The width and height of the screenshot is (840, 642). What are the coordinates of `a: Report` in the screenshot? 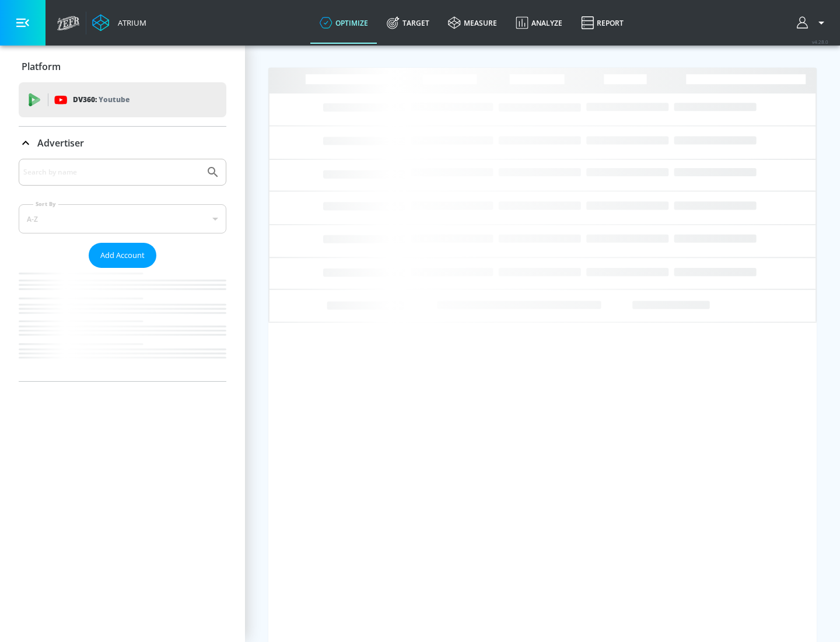 It's located at (602, 23).